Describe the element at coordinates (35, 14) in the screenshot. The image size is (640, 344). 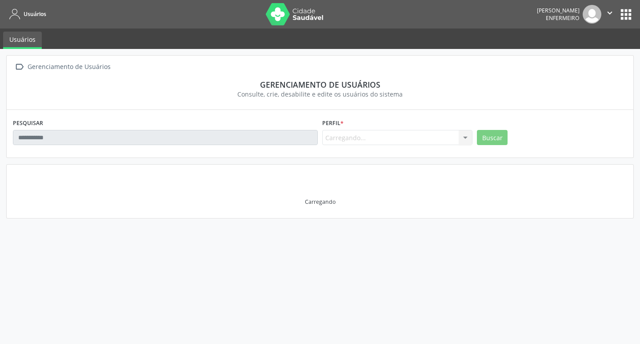
I see `span: Usuários` at that location.